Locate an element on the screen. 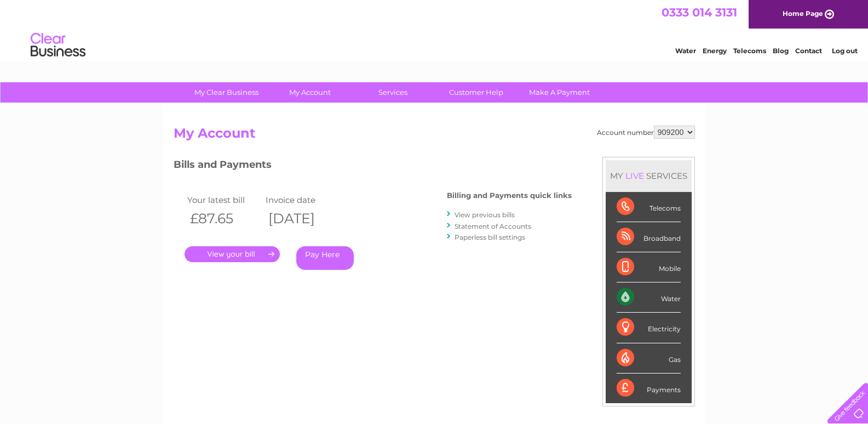 Image resolution: width=868 pixels, height=424 pixels. h4: Billing and Payments quick links is located at coordinates (509, 195).